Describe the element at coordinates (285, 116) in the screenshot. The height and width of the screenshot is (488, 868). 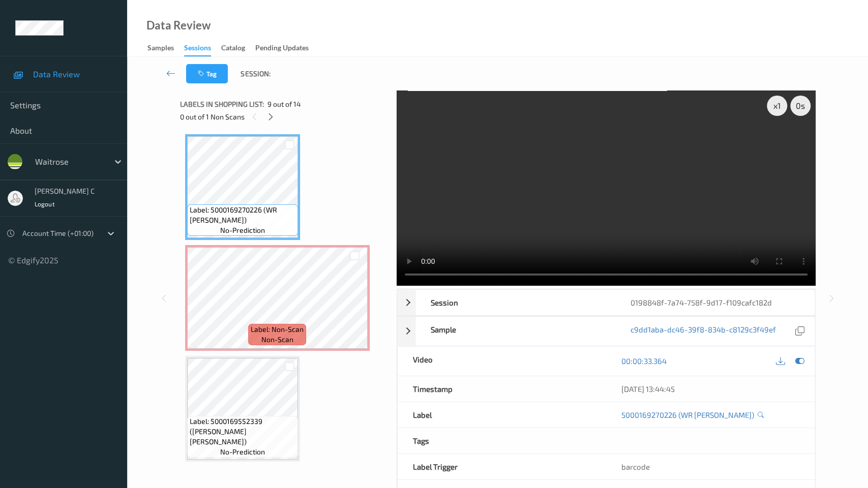
I see `div: 0 out of 1 Non Scans` at that location.